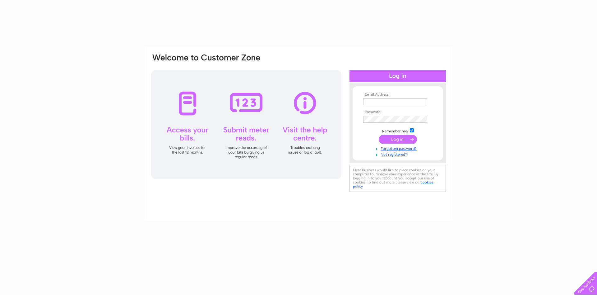  What do you see at coordinates (398, 178) in the screenshot?
I see `div: Clear Business would like to place cookies on your computer to improve your experience of the sit...` at bounding box center [398, 178].